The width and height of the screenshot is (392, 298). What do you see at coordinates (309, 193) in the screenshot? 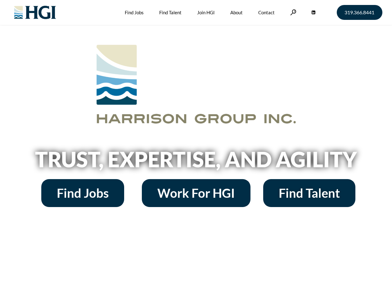
I see `span: Find Talent` at bounding box center [309, 193].